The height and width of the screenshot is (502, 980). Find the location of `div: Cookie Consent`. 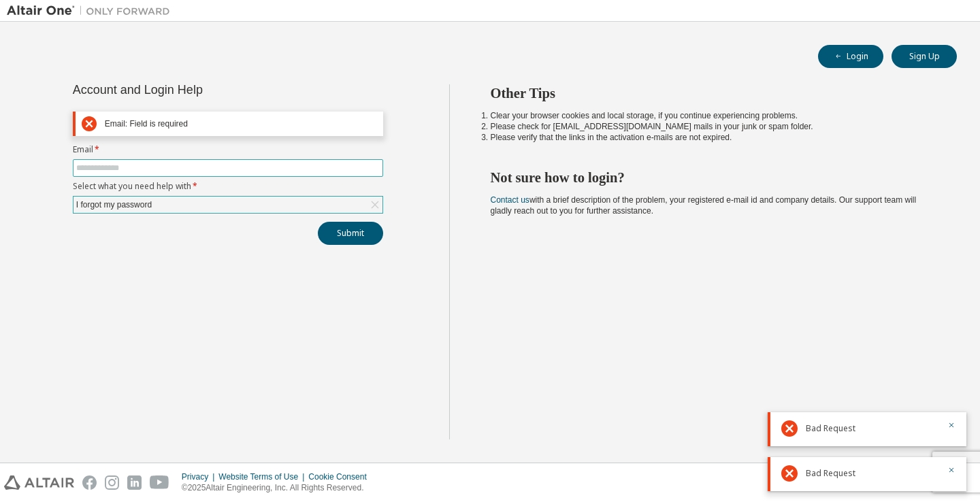

div: Cookie Consent is located at coordinates (341, 476).